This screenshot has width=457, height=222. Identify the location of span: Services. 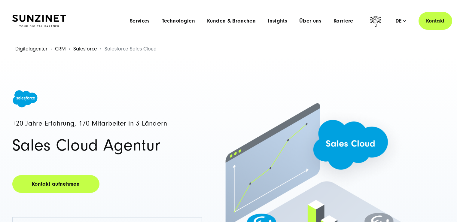
(140, 21).